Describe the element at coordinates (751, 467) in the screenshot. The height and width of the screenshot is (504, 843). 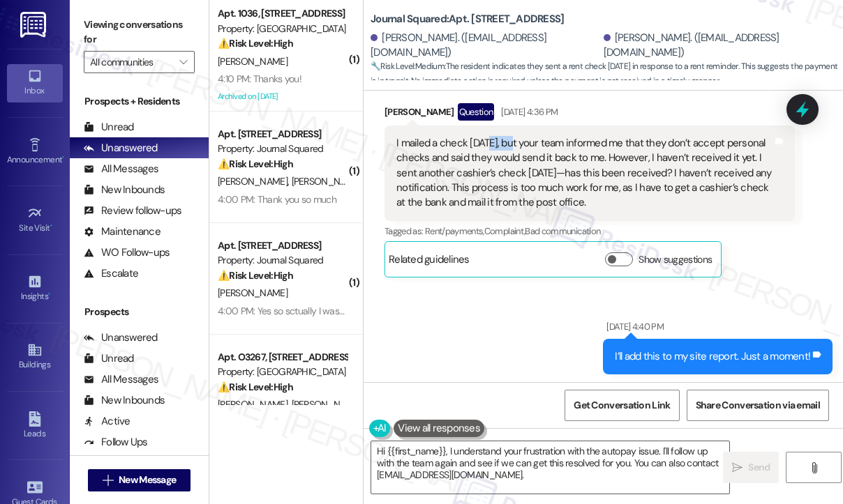
I see `button: Send` at that location.